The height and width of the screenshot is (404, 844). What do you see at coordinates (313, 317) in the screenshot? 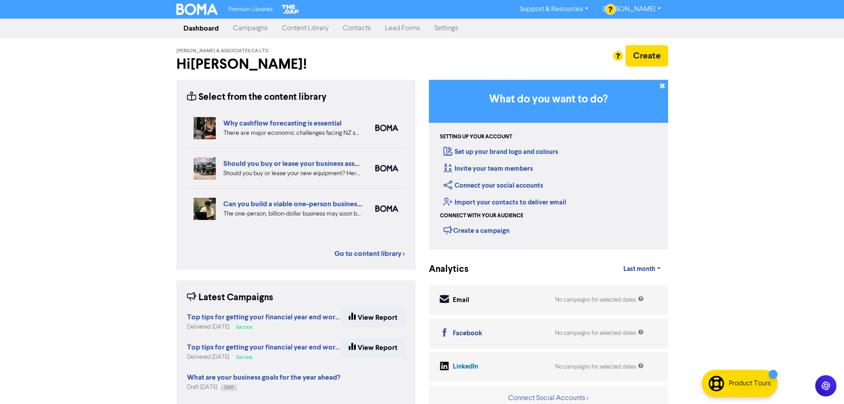
I see `a: Top tips for getting your financial year end work completed quicker (Dup) (Du...` at bounding box center [313, 317].